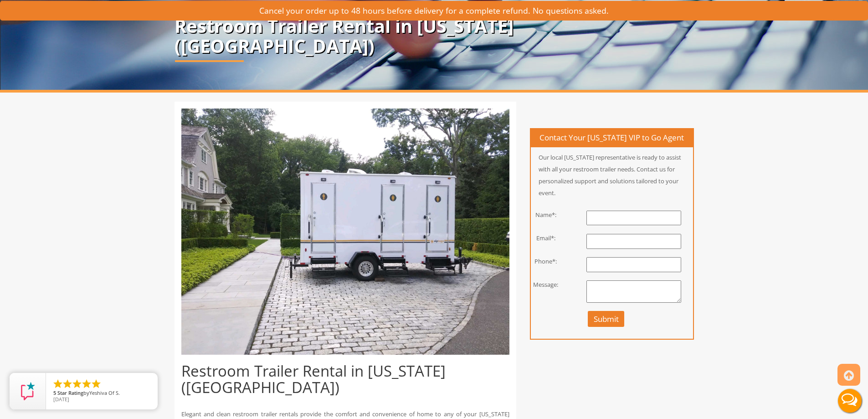  I want to click on img: Review Rating, so click(28, 391).